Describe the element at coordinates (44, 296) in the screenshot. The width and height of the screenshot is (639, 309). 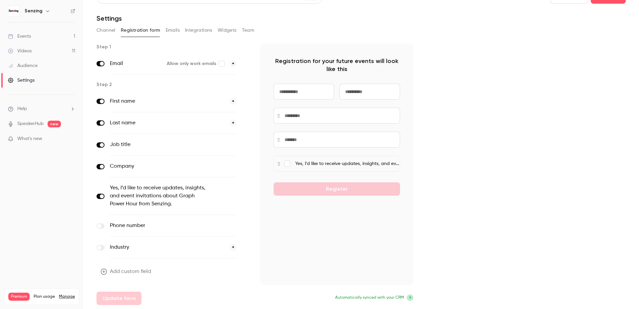
I see `span: Plan usage` at that location.